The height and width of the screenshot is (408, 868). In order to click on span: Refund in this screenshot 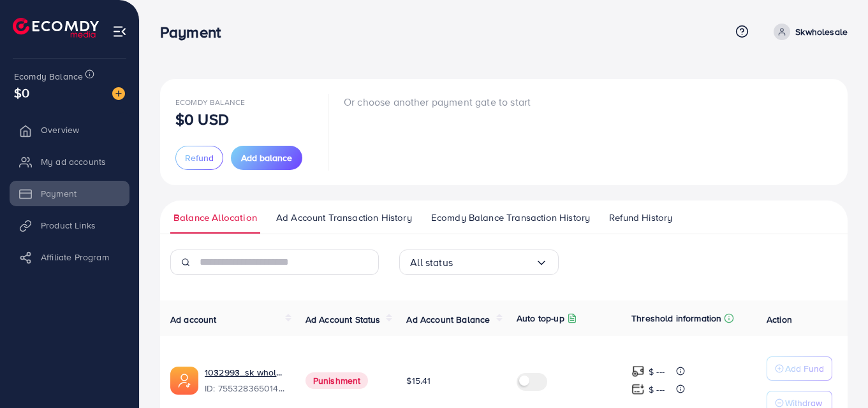, I will do `click(199, 158)`.